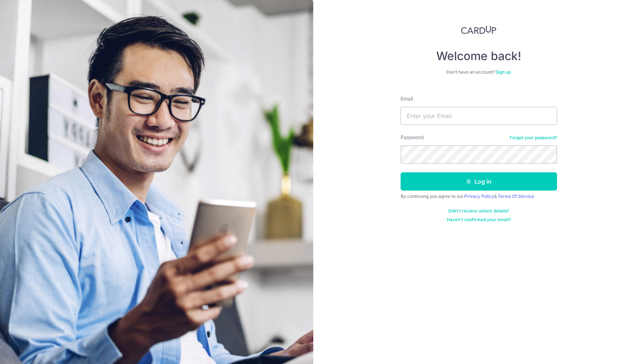 The width and height of the screenshot is (644, 364). What do you see at coordinates (479, 196) in the screenshot?
I see `div: By continuing you agree to our &` at bounding box center [479, 196].